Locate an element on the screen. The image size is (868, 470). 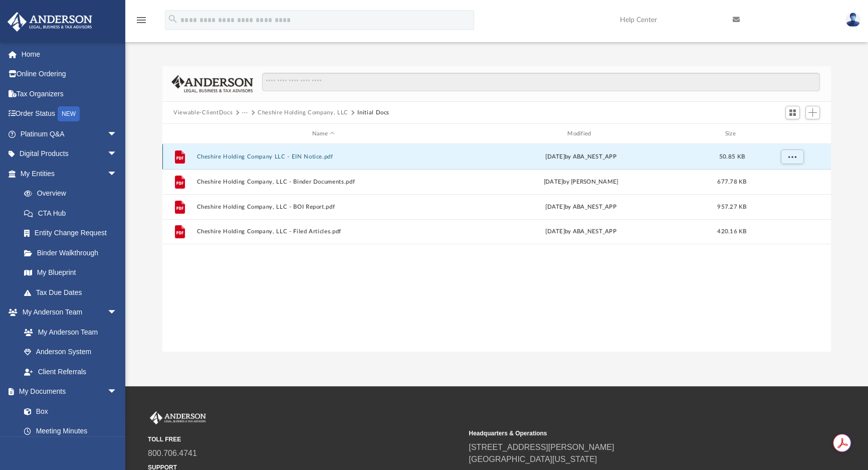
button: Switch to Grid View is located at coordinates (793, 113).